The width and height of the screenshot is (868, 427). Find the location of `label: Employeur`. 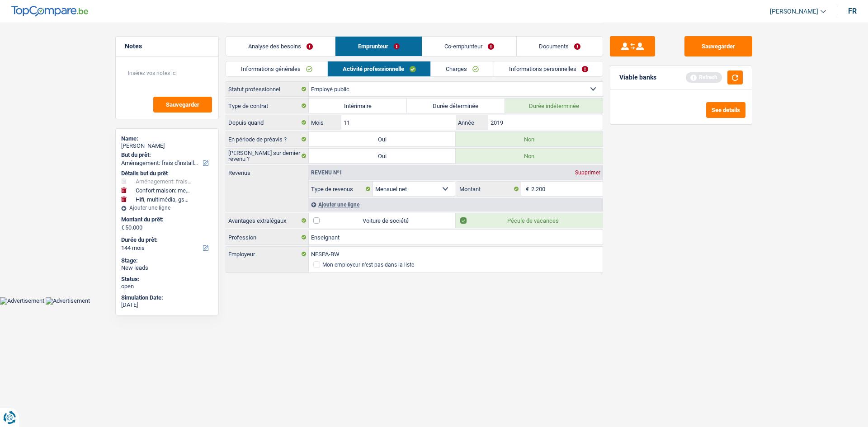

label: Employeur is located at coordinates (267, 254).